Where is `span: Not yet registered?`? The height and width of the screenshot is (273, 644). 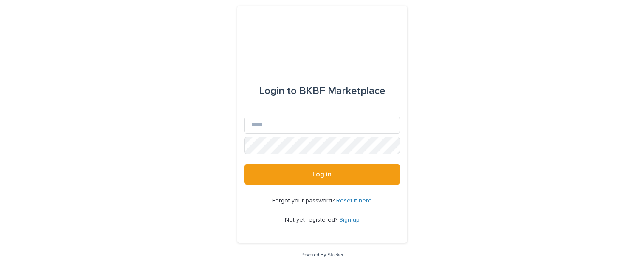 span: Not yet registered? is located at coordinates (312, 220).